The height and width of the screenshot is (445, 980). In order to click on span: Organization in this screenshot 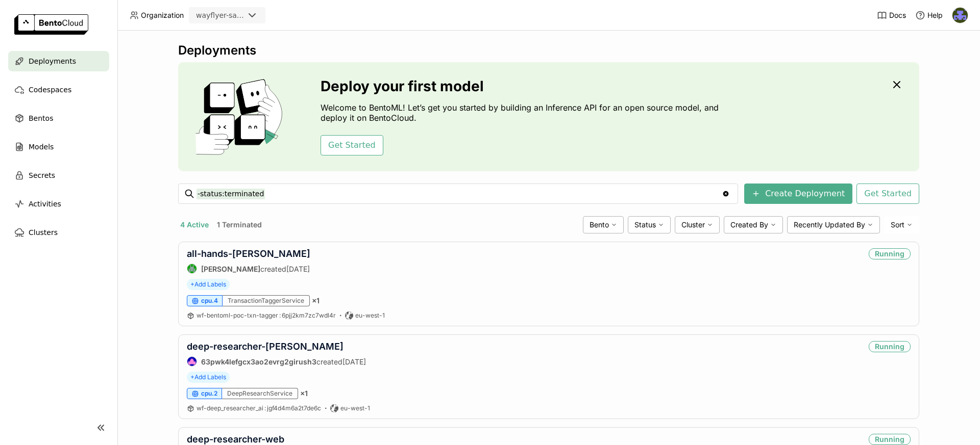, I will do `click(162, 15)`.